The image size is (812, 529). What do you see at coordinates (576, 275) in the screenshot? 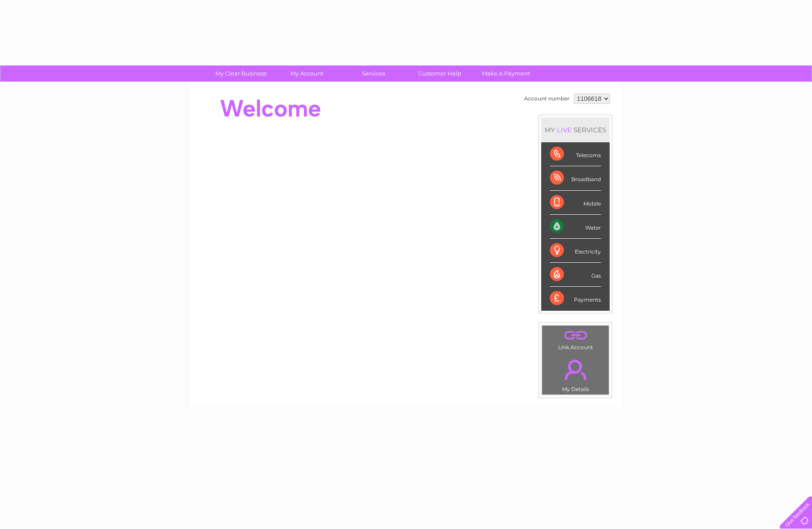
I see `div: Gas` at bounding box center [576, 275].